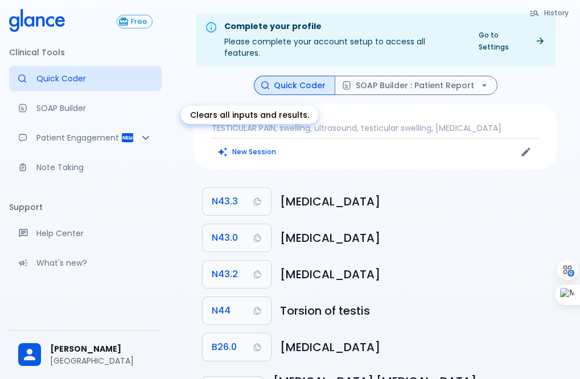  I want to click on button: Free, so click(134, 22).